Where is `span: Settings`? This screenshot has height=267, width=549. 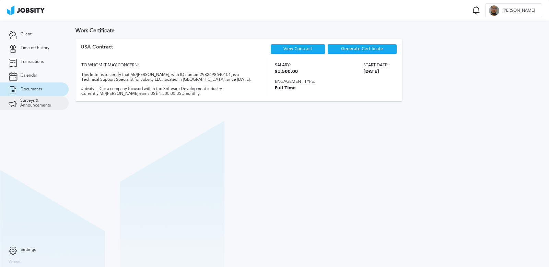 span: Settings is located at coordinates (28, 249).